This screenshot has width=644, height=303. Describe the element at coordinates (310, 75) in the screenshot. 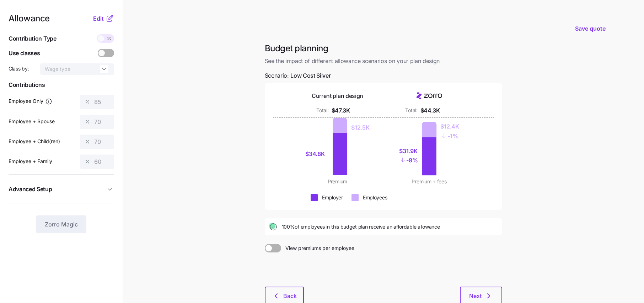

I see `span: Low Cost Silver` at that location.